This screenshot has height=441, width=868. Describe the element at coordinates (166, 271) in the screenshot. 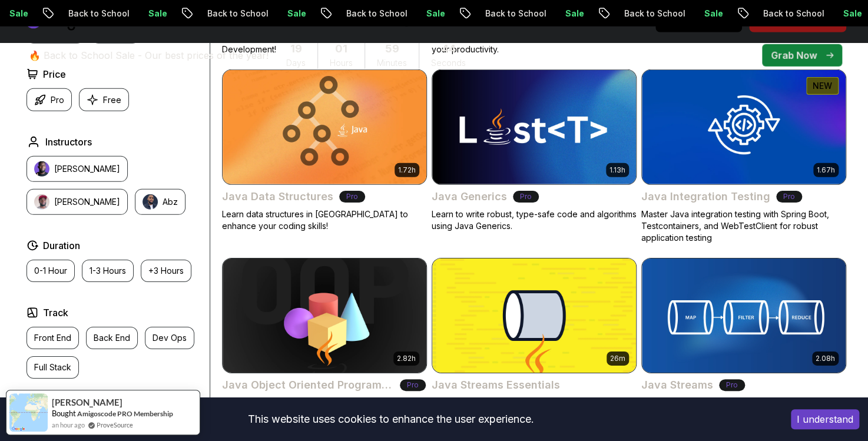

I see `p: +3 Hours` at that location.